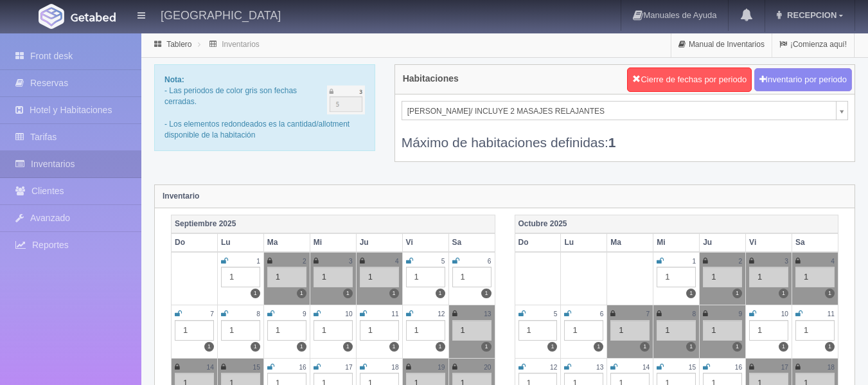 The width and height of the screenshot is (868, 385). I want to click on th: Septiembre 2025, so click(334, 224).